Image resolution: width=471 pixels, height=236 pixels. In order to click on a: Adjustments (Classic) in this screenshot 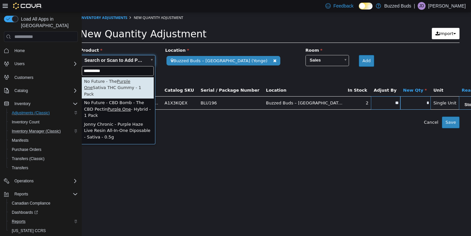, I will do `click(31, 113)`.